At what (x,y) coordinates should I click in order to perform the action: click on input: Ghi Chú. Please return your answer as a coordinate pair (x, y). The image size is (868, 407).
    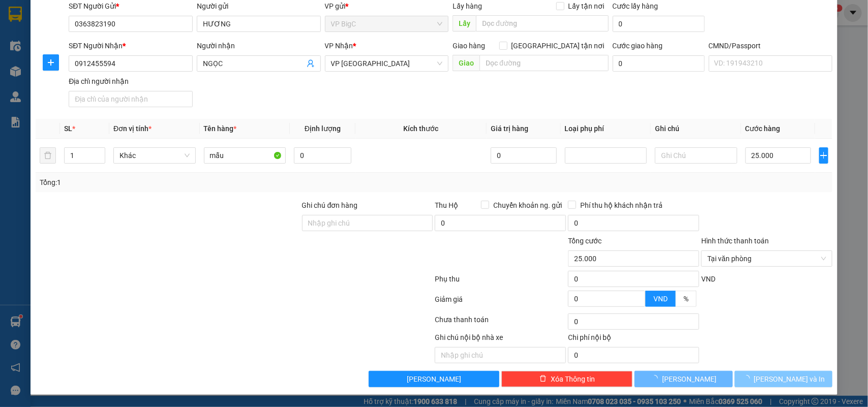
    Looking at the image, I should click on (696, 156).